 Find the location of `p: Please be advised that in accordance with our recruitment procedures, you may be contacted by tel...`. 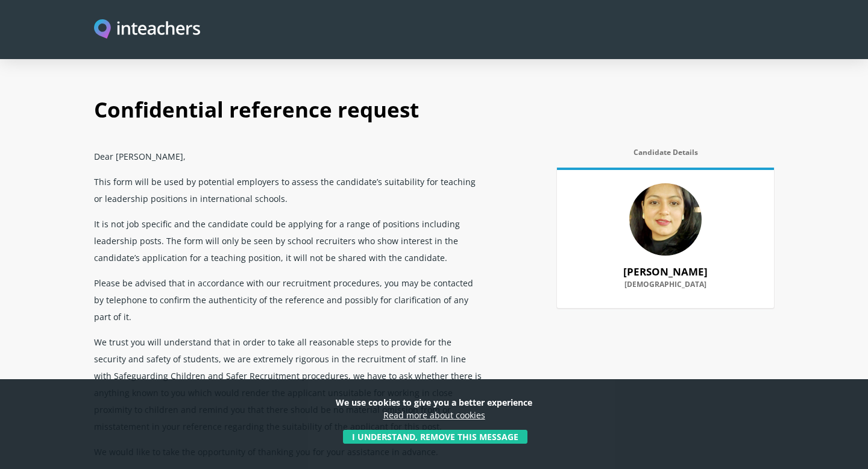

p: Please be advised that in accordance with our recruitment procedures, you may be contacted by tel... is located at coordinates (289, 299).